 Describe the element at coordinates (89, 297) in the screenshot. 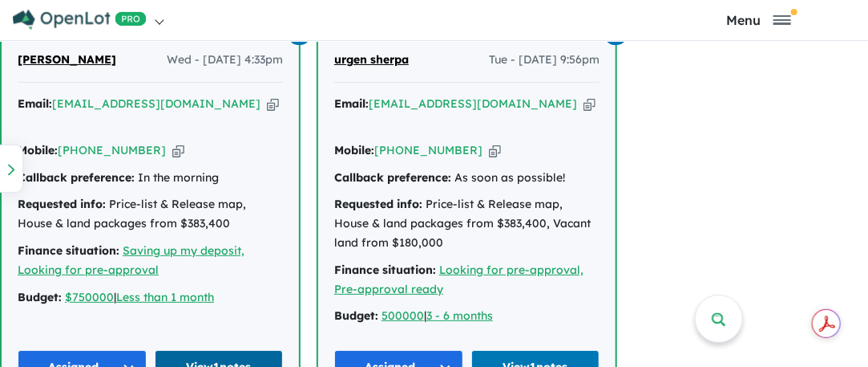

I see `u: $750000` at that location.